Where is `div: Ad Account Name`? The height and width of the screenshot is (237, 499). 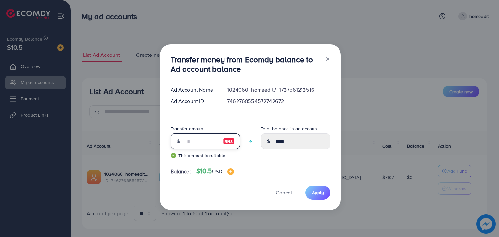
div: Ad Account Name is located at coordinates (194, 90).